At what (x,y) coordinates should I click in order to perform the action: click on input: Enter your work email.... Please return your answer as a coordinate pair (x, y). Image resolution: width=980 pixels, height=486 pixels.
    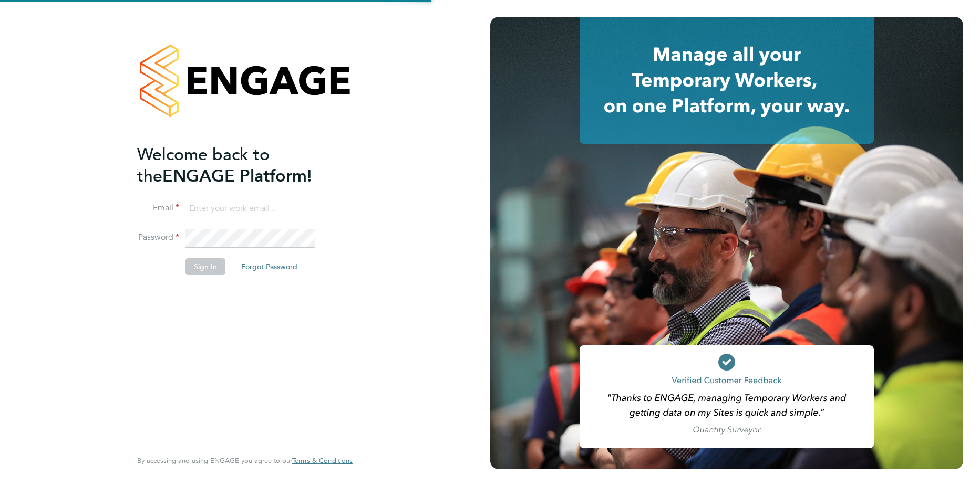
    Looking at the image, I should click on (250, 209).